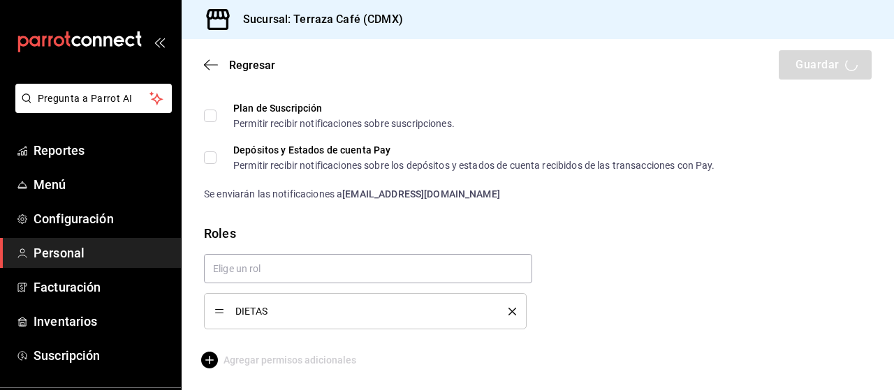  What do you see at coordinates (91, 108) in the screenshot?
I see `a: Pregunta a Parrot AI` at bounding box center [91, 108].